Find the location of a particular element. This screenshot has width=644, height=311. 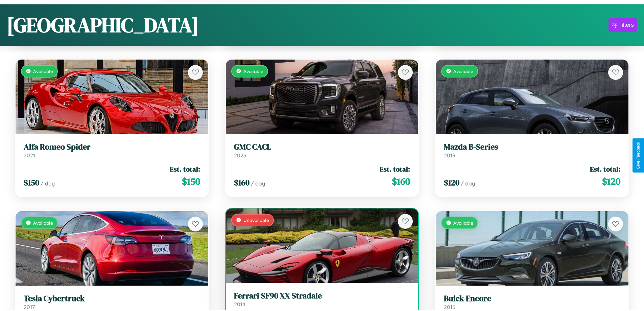

span: 2021 is located at coordinates (29, 156).